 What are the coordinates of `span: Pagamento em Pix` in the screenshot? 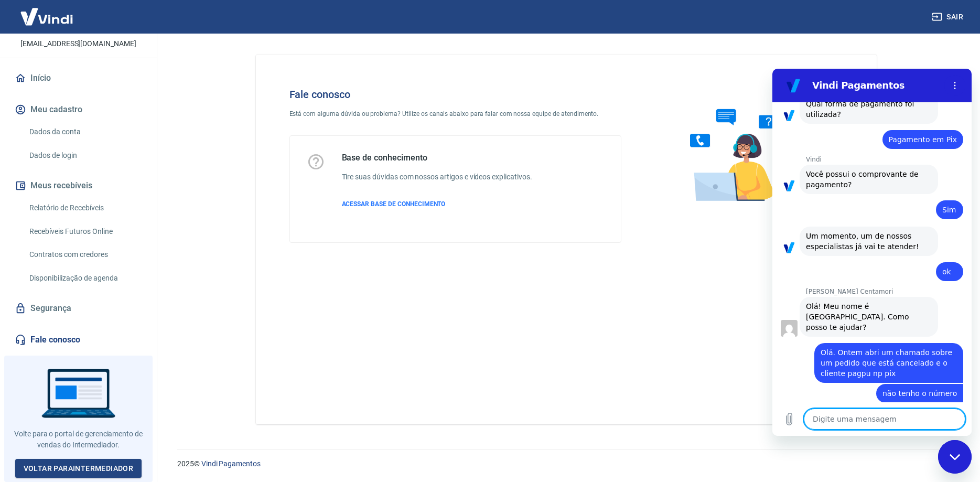 It's located at (151, 71).